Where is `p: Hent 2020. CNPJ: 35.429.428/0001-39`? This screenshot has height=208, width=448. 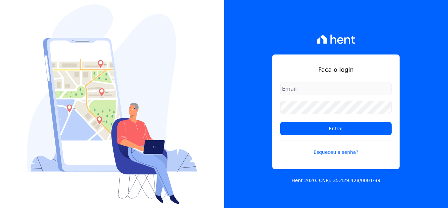
p: Hent 2020. CNPJ: 35.429.428/0001-39 is located at coordinates (336, 180).